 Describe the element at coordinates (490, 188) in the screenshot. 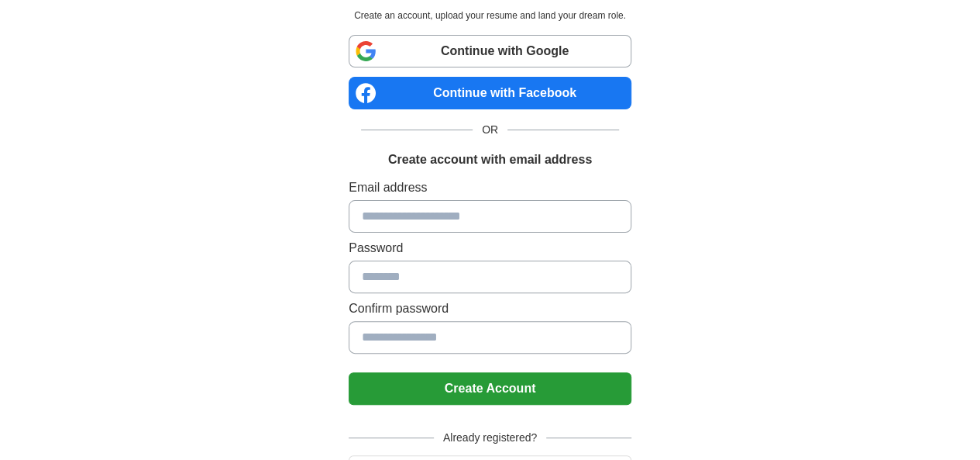

I see `label: Email address` at that location.